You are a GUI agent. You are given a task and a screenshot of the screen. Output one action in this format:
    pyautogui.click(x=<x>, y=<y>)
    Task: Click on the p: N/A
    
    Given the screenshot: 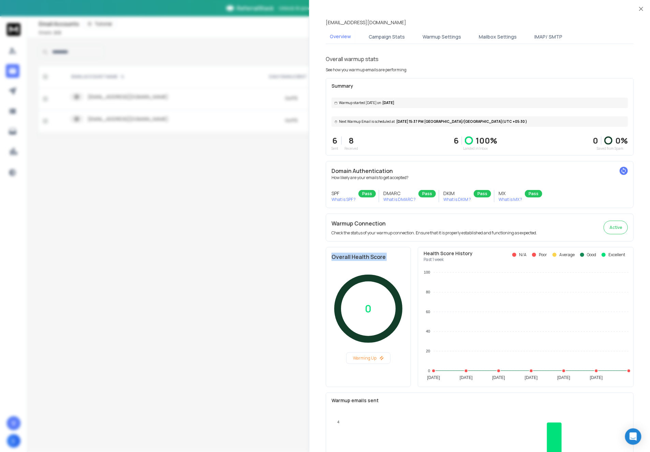 What is the action you would take?
    pyautogui.click(x=523, y=255)
    